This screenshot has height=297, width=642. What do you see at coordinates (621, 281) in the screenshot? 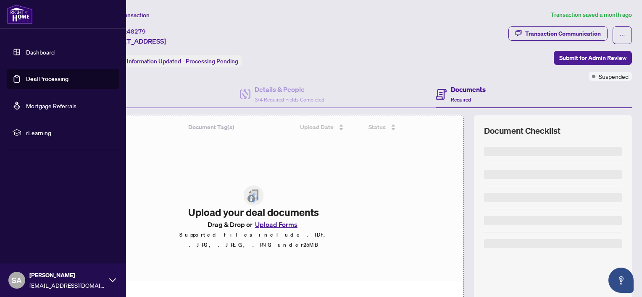
I see `button: Open asap` at bounding box center [621, 281].